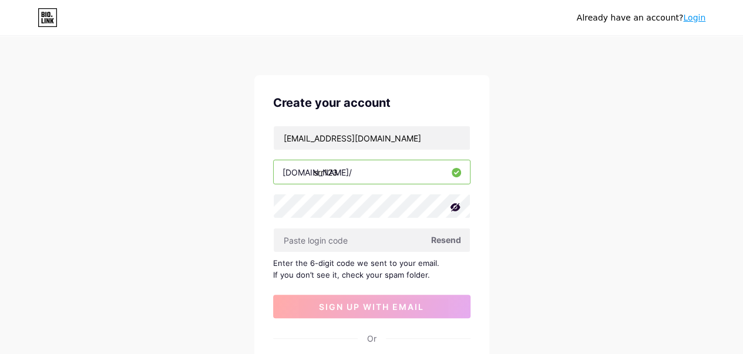 Image resolution: width=743 pixels, height=354 pixels. Describe the element at coordinates (694, 18) in the screenshot. I see `a: Login` at that location.